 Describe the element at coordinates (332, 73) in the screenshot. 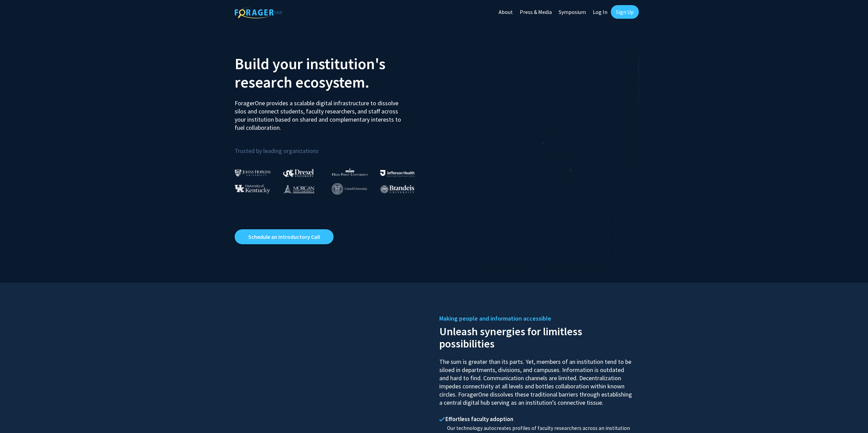

I see `h2: Build your institution's research ecosystem.` at that location.